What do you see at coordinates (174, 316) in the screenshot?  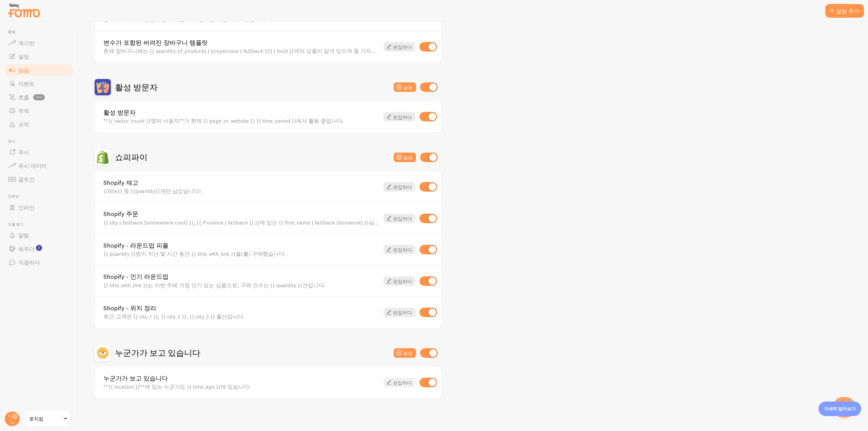 I see `font: 최근 고객은 {{ city_1 }}, {{ city_2 }}, {{ city_3 }} 출신입니다.` at bounding box center [174, 316].